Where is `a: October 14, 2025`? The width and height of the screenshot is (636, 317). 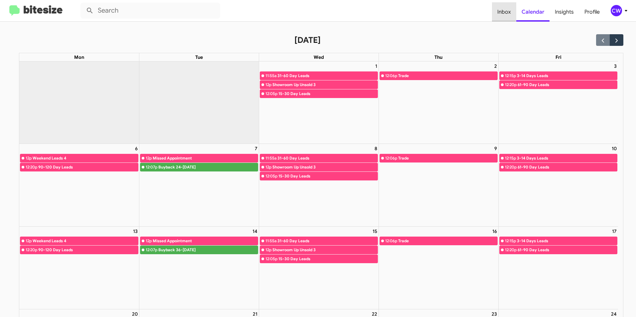
a: October 14, 2025 is located at coordinates (255, 231).